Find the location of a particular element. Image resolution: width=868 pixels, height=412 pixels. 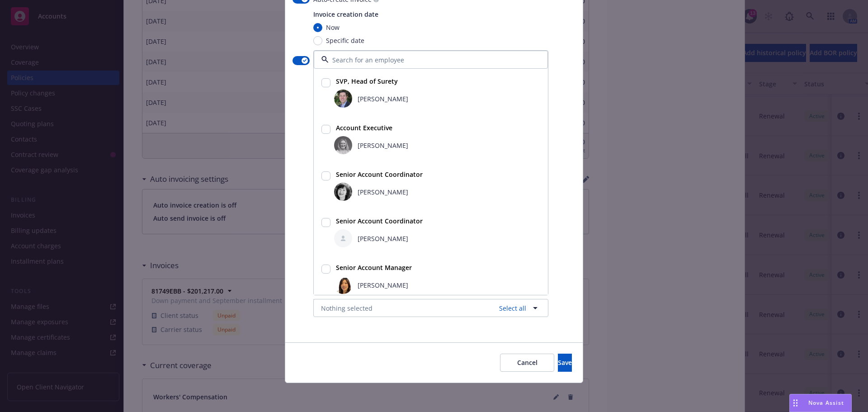

span: Nothing selected is located at coordinates (347, 308).